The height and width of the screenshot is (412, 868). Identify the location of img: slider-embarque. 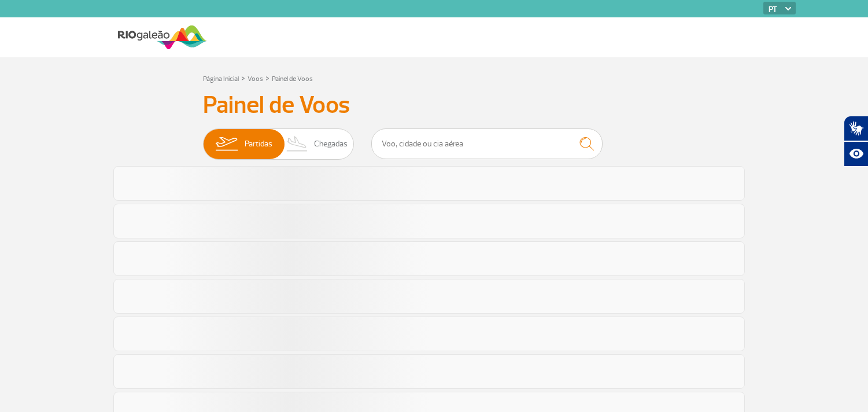
(226, 144).